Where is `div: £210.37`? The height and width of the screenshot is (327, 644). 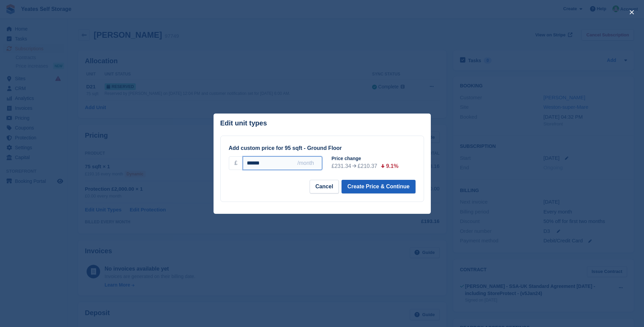 div: £210.37 is located at coordinates (367, 166).